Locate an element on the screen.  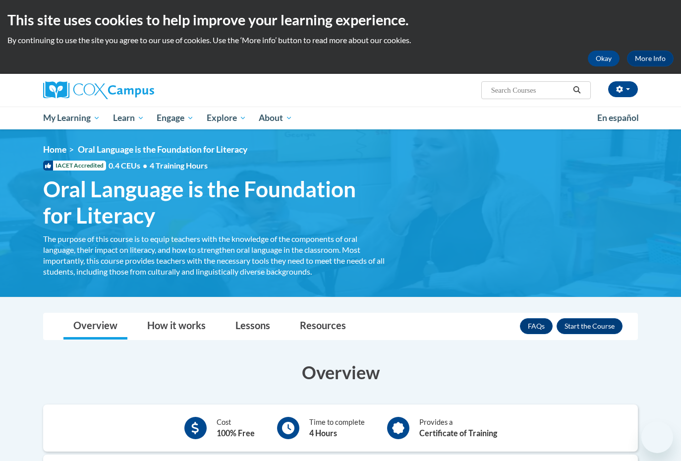
span: En español is located at coordinates (618, 117).